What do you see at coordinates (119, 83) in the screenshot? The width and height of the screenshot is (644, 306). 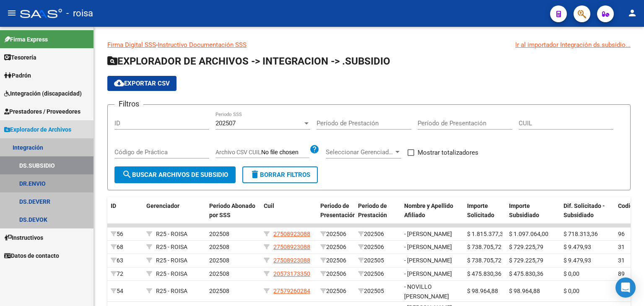 I see `mat-icon: cloud_download` at bounding box center [119, 83].